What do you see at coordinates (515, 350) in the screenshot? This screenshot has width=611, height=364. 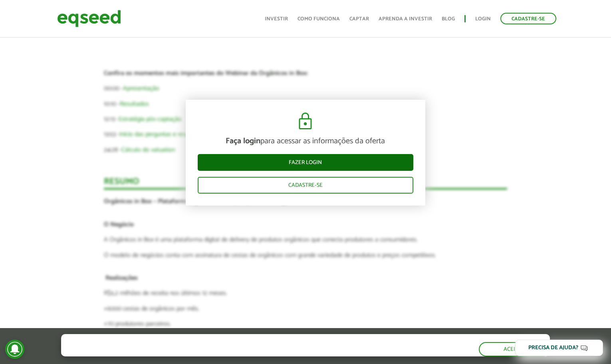 I see `button: Aceitar` at bounding box center [515, 350].